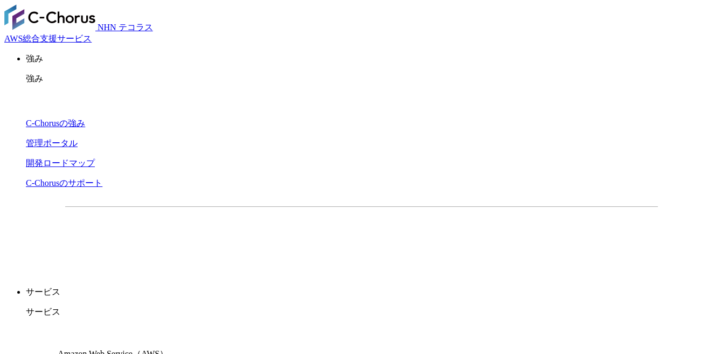 The height and width of the screenshot is (354, 701). Describe the element at coordinates (52, 143) in the screenshot. I see `a: 管理ポータル` at that location.